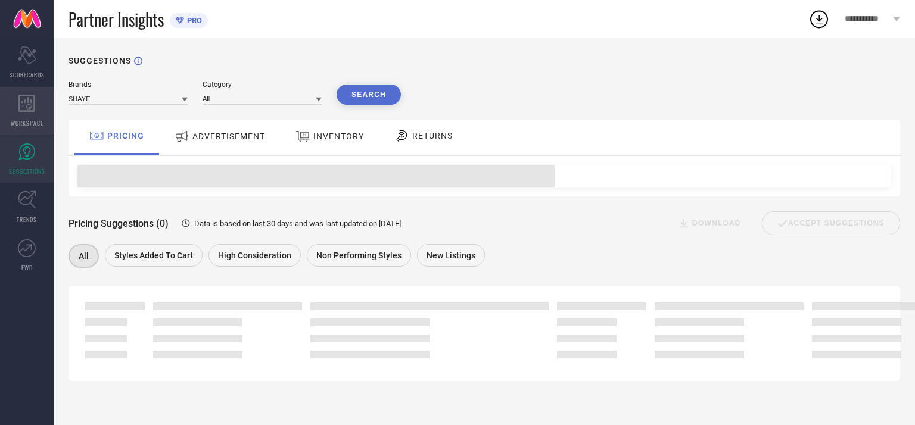 The width and height of the screenshot is (915, 425). Describe the element at coordinates (193, 20) in the screenshot. I see `span: PRO` at that location.